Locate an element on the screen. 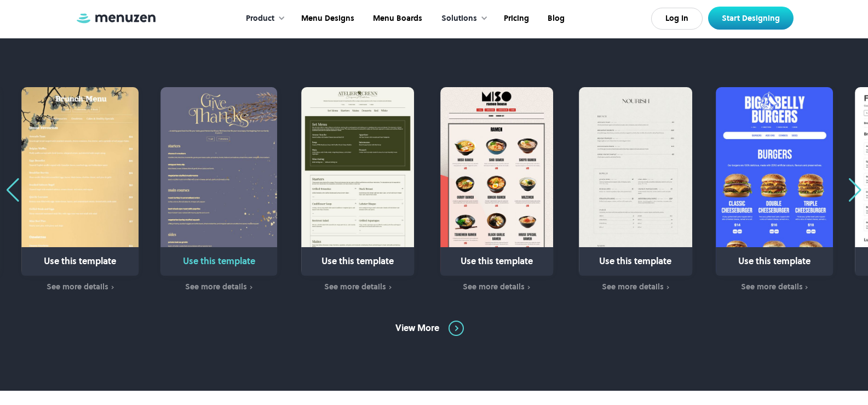  a: Log In is located at coordinates (677, 19).